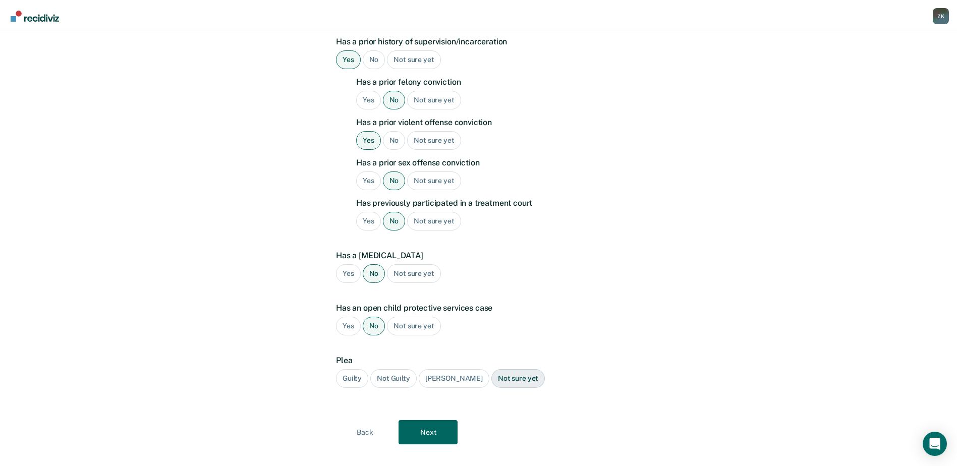  What do you see at coordinates (35, 16) in the screenshot?
I see `img: Recidiviz` at bounding box center [35, 16].